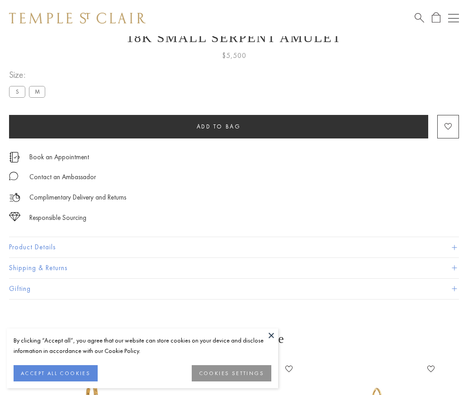  Describe the element at coordinates (219, 126) in the screenshot. I see `span: Add to bag` at that location.